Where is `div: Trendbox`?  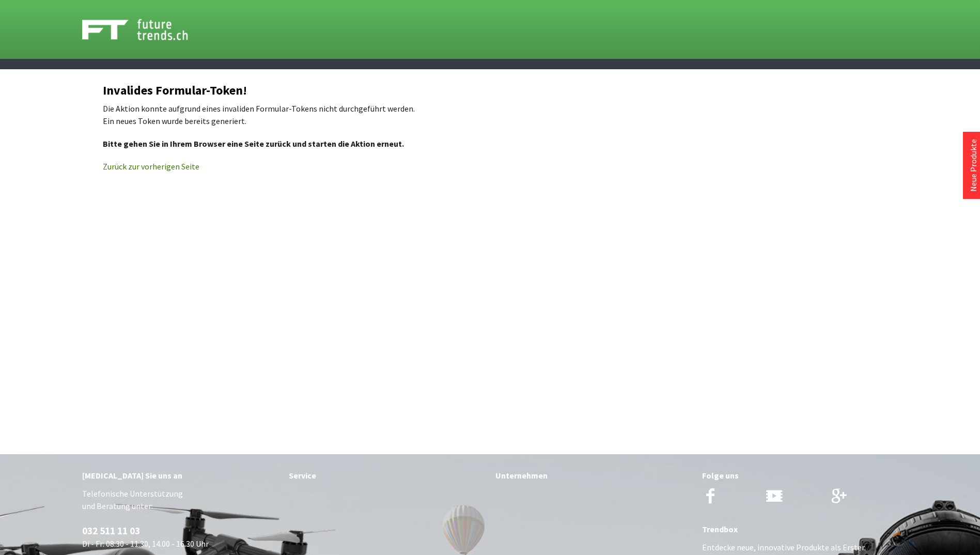
div: Trendbox is located at coordinates (800, 529).